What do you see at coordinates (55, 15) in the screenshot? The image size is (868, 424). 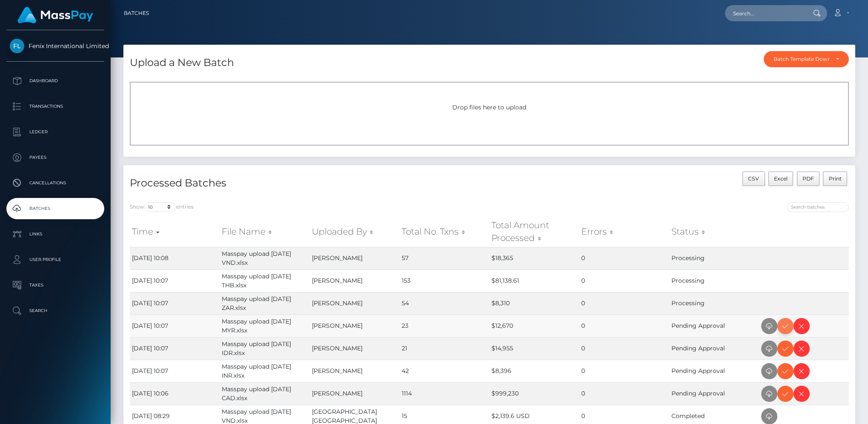 I see `img: MassPay Logo` at bounding box center [55, 15].